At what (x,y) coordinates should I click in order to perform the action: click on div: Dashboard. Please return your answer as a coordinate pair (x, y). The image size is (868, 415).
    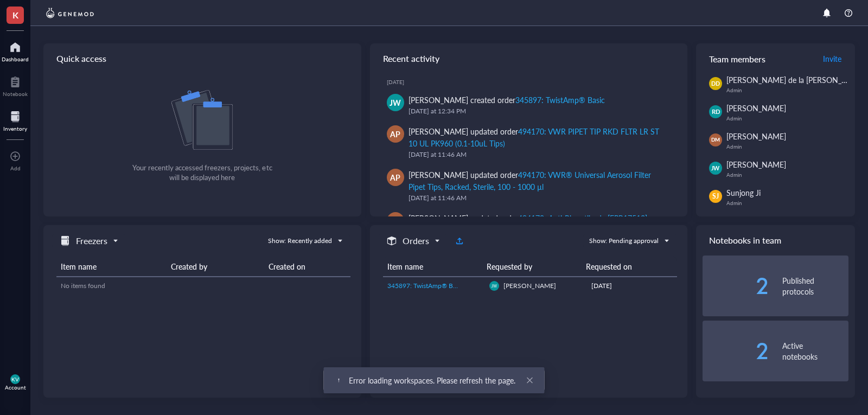
    Looking at the image, I should click on (15, 59).